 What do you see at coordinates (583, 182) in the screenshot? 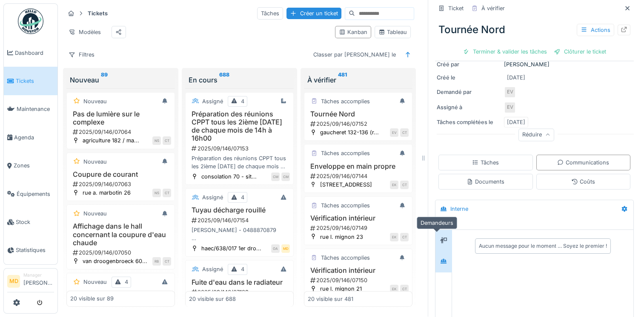
I see `div: Coûts` at bounding box center [583, 182].